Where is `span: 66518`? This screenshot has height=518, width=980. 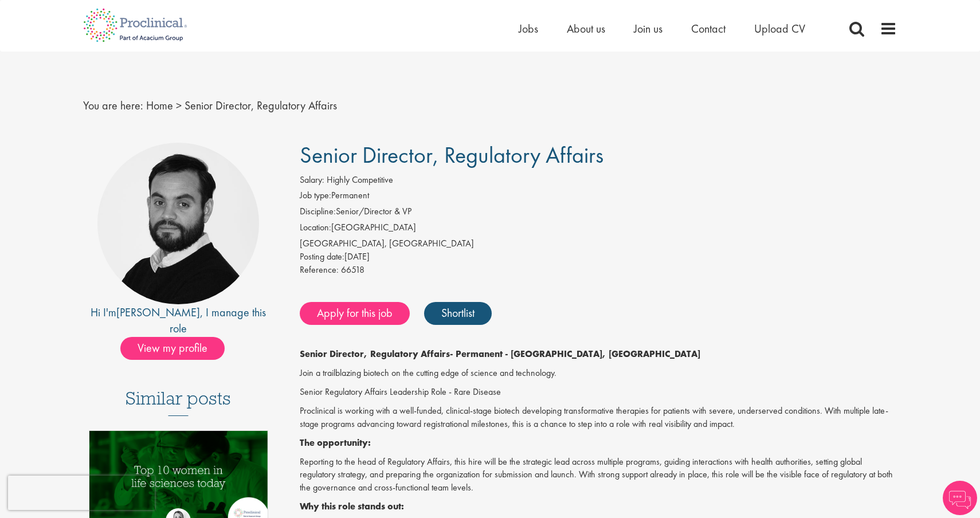 span: 66518 is located at coordinates (353, 269).